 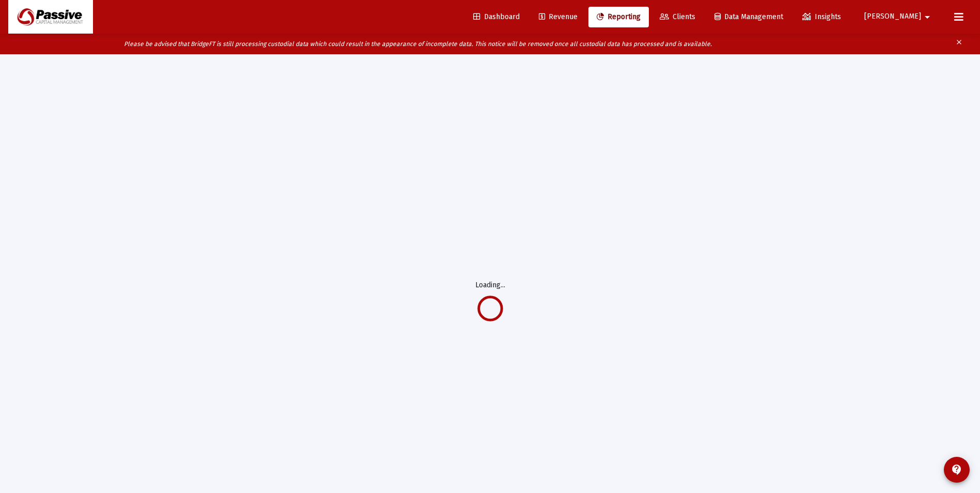 What do you see at coordinates (959, 44) in the screenshot?
I see `mat-icon: clear` at bounding box center [959, 44].